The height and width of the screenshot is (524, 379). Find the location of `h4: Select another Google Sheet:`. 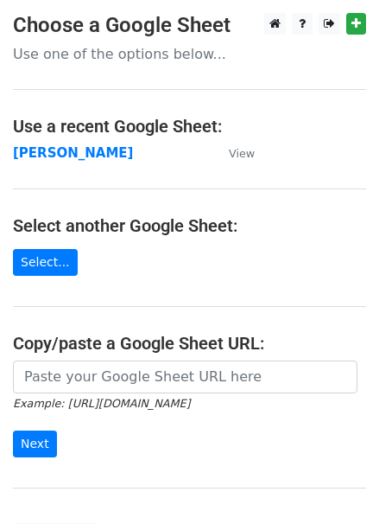

h4: Select another Google Sheet: is located at coordinates (189, 225).